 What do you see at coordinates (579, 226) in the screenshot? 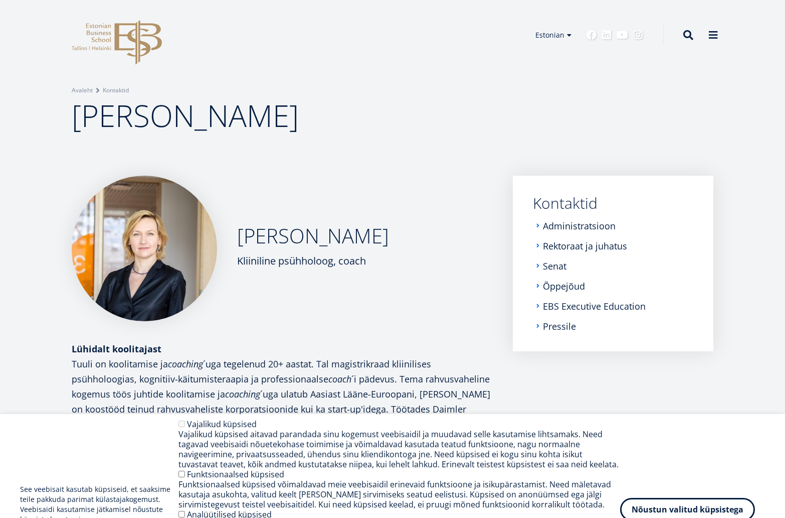
I see `a: Administratsioon` at bounding box center [579, 226].